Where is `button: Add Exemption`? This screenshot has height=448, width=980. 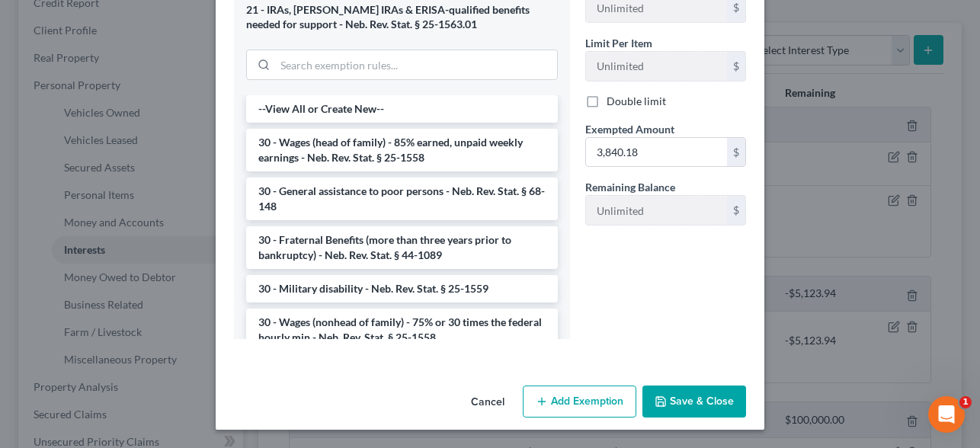 button: Add Exemption is located at coordinates (579, 401).